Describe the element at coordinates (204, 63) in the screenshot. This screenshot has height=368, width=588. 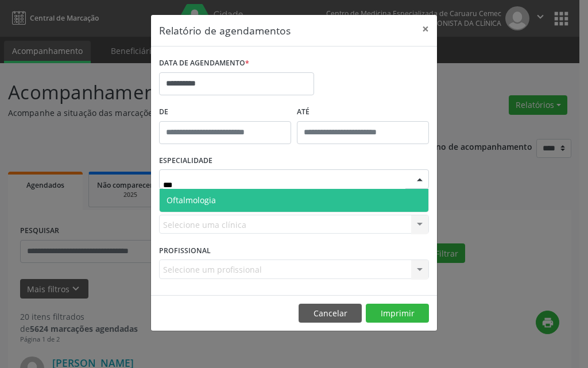
I see `label: DATA DE AGENDAMENTO` at that location.